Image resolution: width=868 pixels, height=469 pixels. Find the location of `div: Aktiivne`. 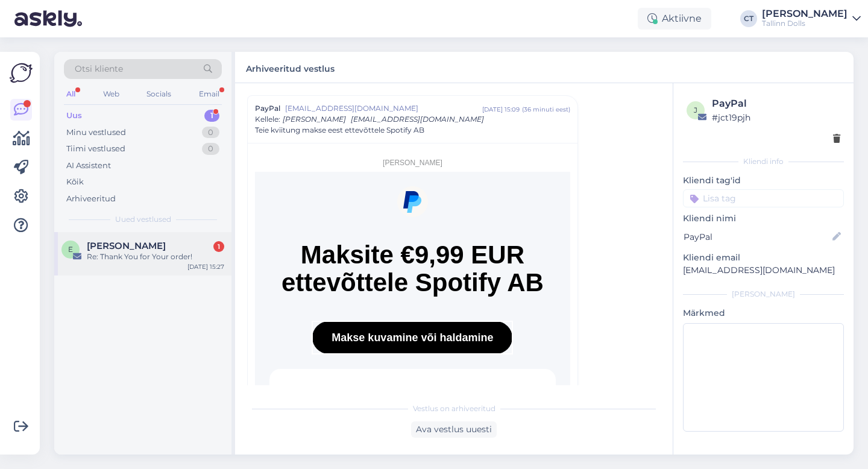

div: Aktiivne is located at coordinates (675, 19).